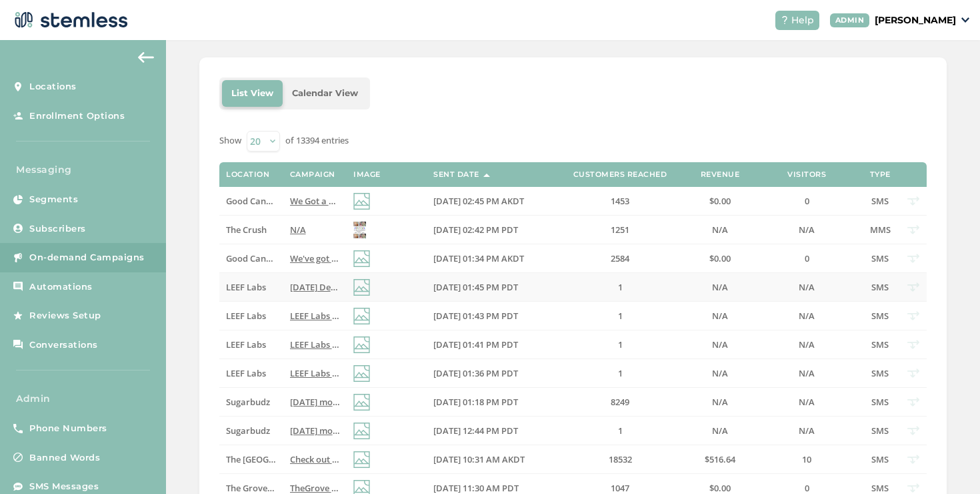 The width and height of the screenshot is (980, 494). What do you see at coordinates (86, 258) in the screenshot?
I see `span: On-demand Campaigns` at bounding box center [86, 258].